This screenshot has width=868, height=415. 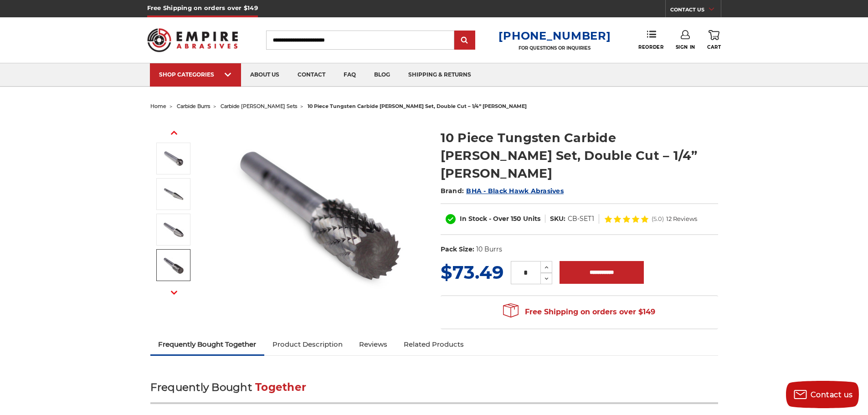 I want to click on dd: 10 Burrs, so click(x=489, y=249).